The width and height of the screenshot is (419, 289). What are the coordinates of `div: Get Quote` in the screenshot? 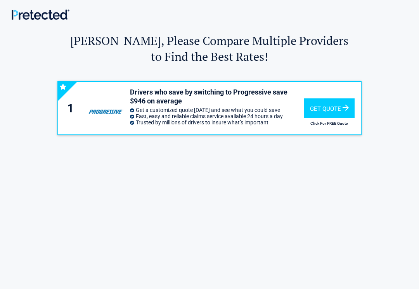 It's located at (329, 108).